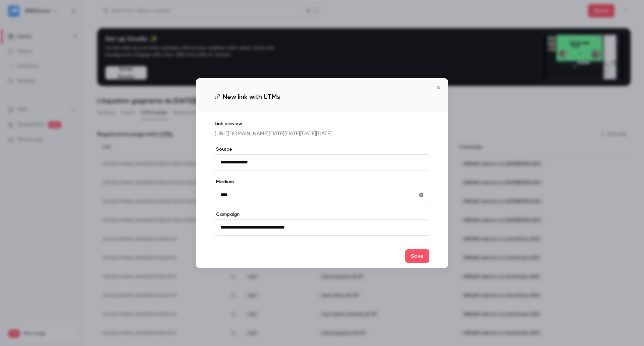 Image resolution: width=644 pixels, height=346 pixels. I want to click on label: Source, so click(322, 149).